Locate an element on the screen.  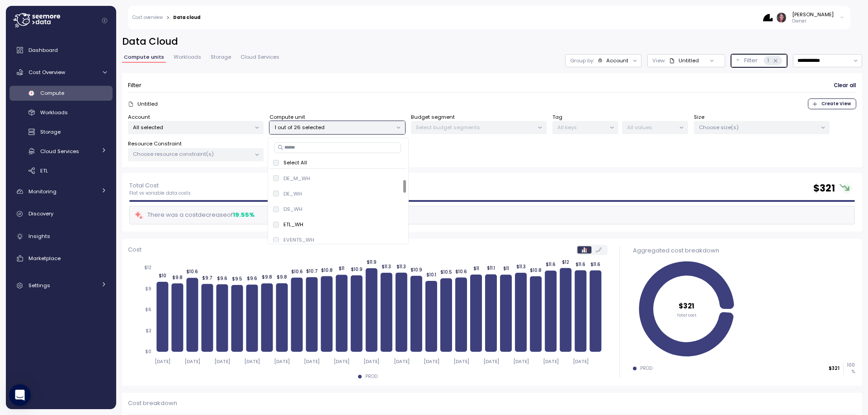
p: Cost is located at coordinates (135, 249).